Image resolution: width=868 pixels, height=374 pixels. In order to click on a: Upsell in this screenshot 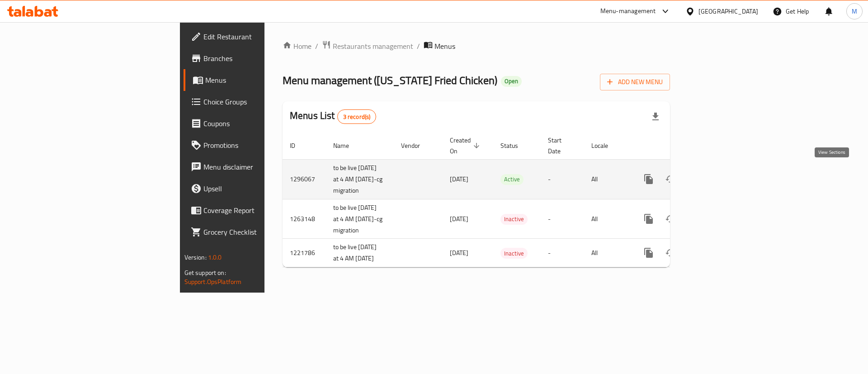, I will do `click(254, 188)`.